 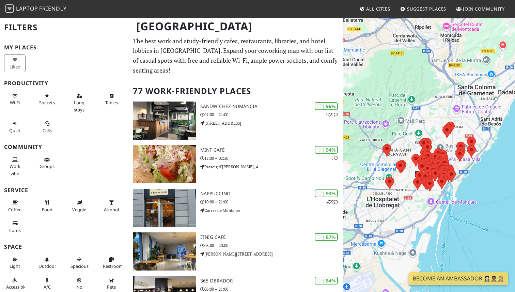 What do you see at coordinates (236, 208) in the screenshot?
I see `a: Nappuccino | 93% 62 Nappuccino 10:00 – 21:00 Carrer de Muntaner` at bounding box center [236, 208].